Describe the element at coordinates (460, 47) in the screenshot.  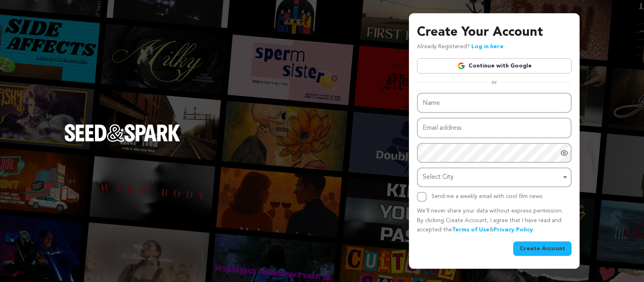
I see `p: Already Registered?` at that location.